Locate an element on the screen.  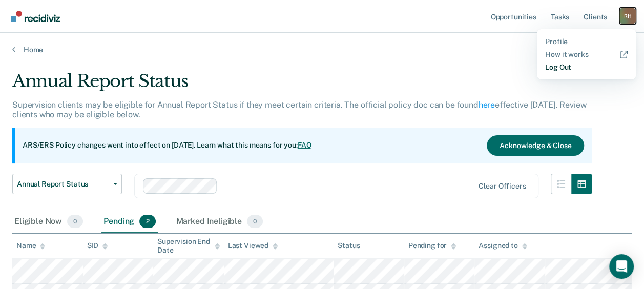
div: Annual Report Status is located at coordinates (302, 85).